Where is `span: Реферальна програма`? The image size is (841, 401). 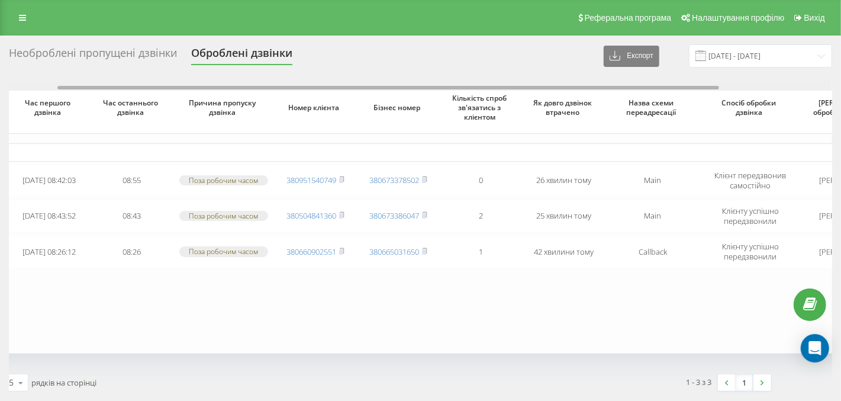
span: Реферальна програма is located at coordinates (628, 18).